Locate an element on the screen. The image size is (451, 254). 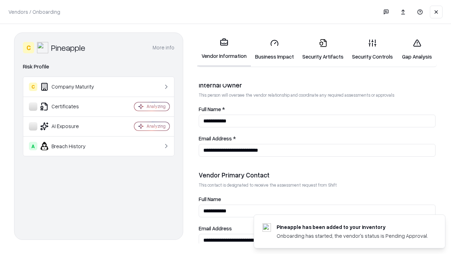
p: This person will oversee the vendor relationship and coordinate any required assessments or appro... is located at coordinates (317, 95).